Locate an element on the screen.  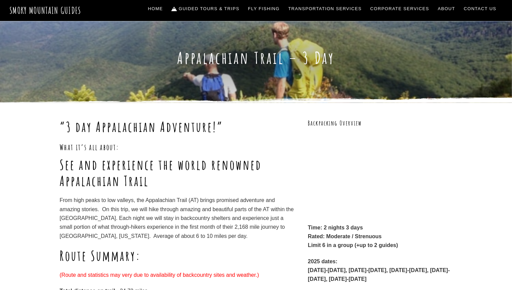
h1: Appalachian Trail – 3 Day is located at coordinates (256, 58).